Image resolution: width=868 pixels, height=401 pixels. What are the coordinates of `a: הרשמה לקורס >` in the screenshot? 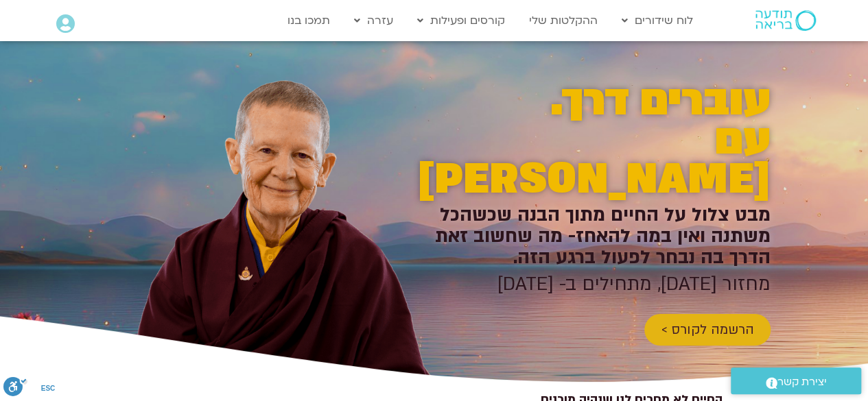 It's located at (708, 330).